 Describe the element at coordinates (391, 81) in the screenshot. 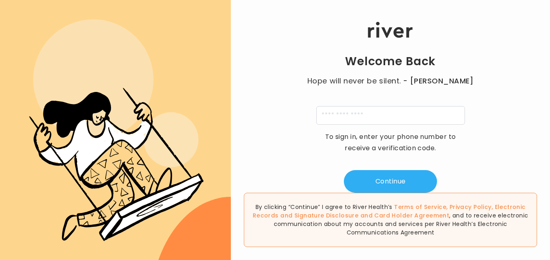

I see `p: Hope will never be silent.` at that location.